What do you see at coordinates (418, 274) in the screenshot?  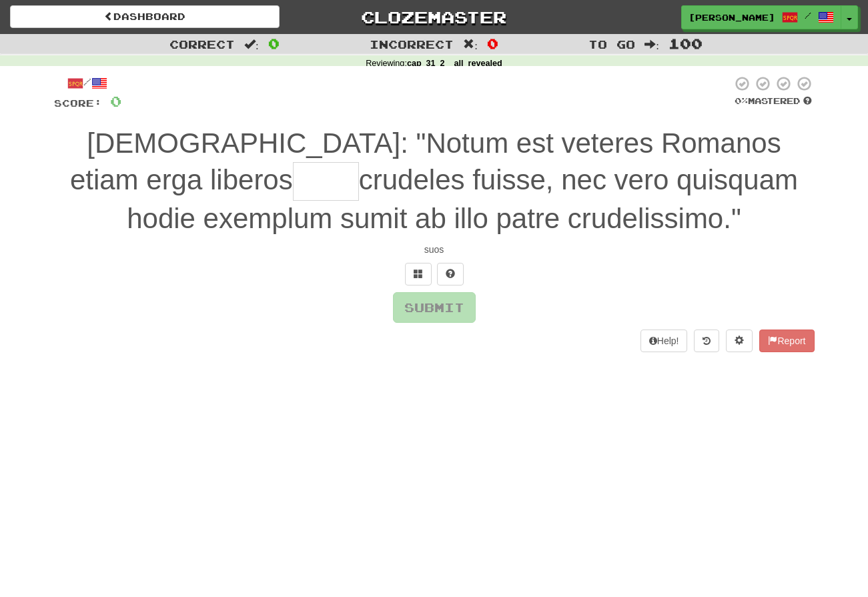 I see `button: Switch sentence to multiple choice alt+p` at bounding box center [418, 274].